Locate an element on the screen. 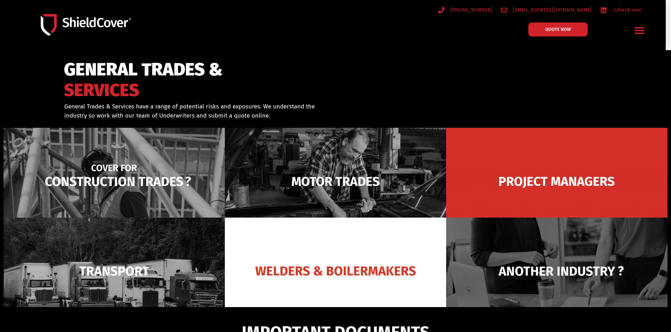  a: /shieldcover is located at coordinates (621, 10).